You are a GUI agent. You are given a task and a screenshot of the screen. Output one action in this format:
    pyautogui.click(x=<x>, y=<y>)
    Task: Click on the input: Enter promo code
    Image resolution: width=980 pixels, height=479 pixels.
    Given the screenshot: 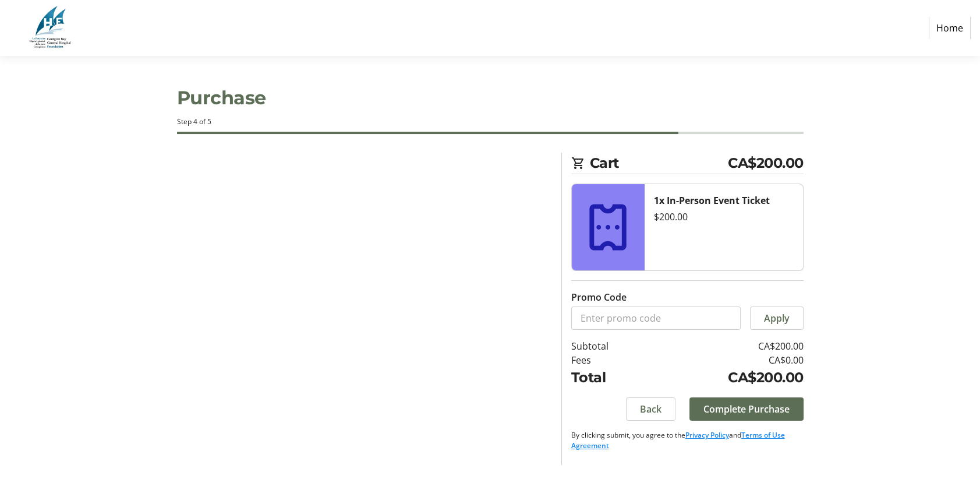 What is the action you would take?
    pyautogui.click(x=656, y=318)
    